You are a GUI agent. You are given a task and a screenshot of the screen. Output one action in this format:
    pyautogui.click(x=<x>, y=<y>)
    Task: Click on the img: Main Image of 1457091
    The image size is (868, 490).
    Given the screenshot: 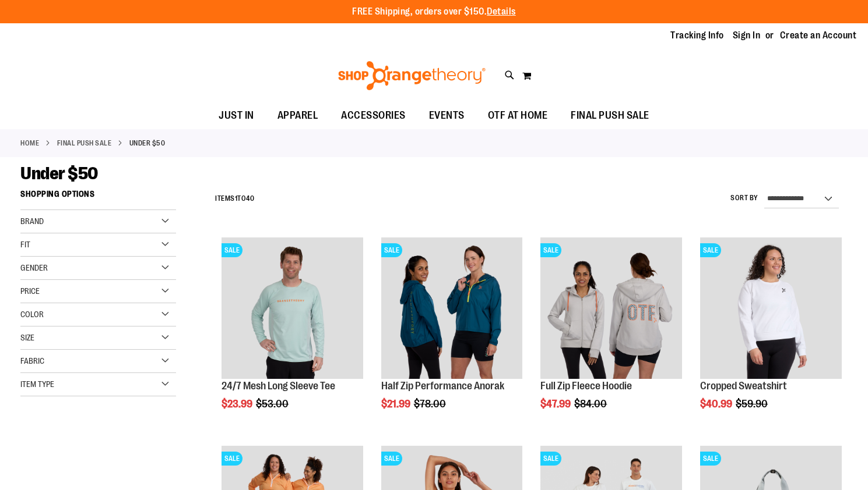 What is the action you would take?
    pyautogui.click(x=611, y=308)
    